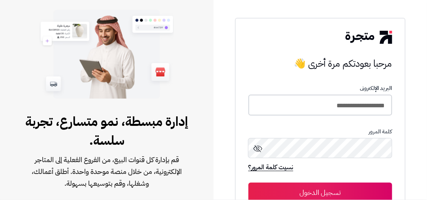  Describe the element at coordinates (271, 168) in the screenshot. I see `a: نسيت كلمة المرور؟` at that location.